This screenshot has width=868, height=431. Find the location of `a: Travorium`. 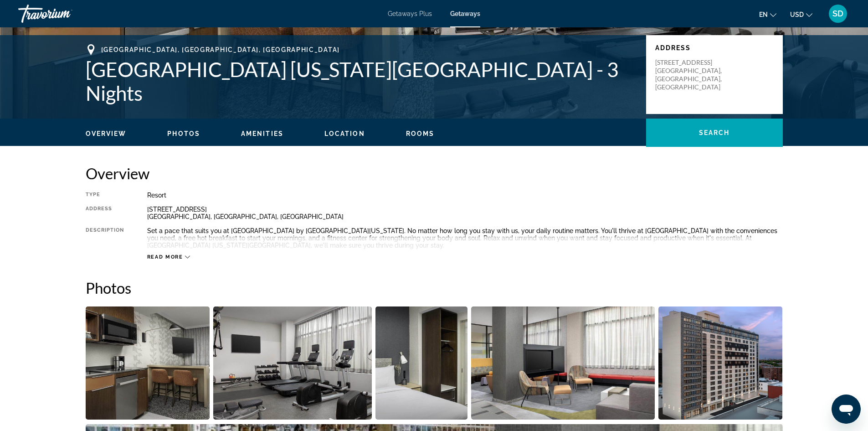

a: Travorium is located at coordinates (64, 14).